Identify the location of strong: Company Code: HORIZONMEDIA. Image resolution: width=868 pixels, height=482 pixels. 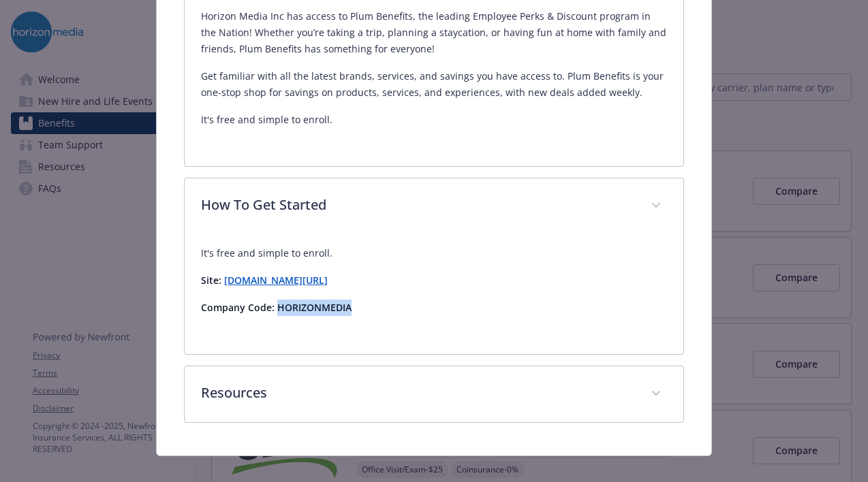
(276, 307).